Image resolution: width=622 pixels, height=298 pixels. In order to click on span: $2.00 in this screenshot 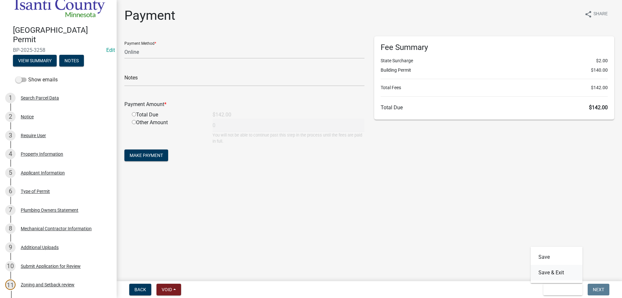, I will do `click(602, 61)`.